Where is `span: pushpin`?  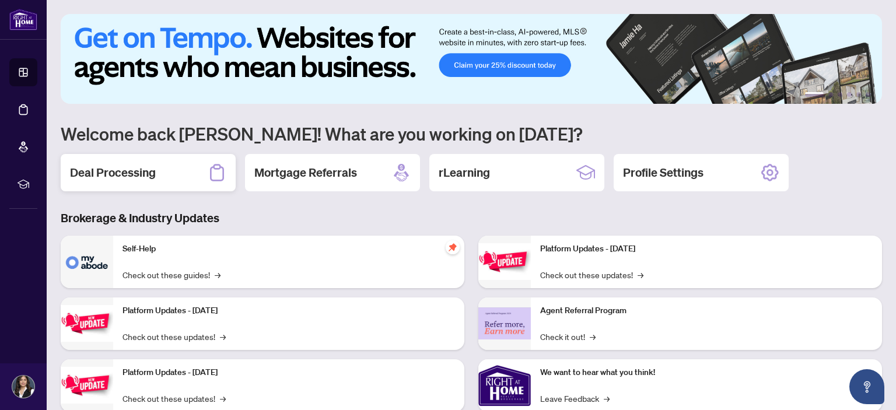
span: pushpin is located at coordinates (453, 247).